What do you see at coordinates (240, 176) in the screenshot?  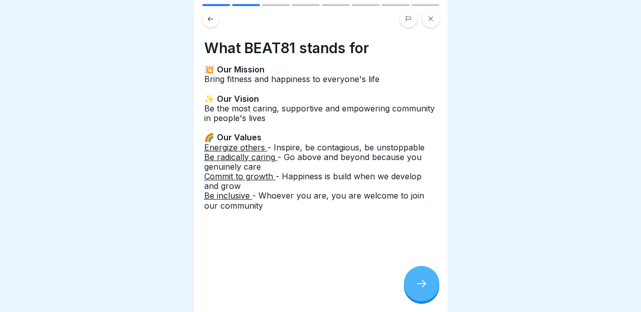 I see `u: Commit to growth` at bounding box center [240, 176].